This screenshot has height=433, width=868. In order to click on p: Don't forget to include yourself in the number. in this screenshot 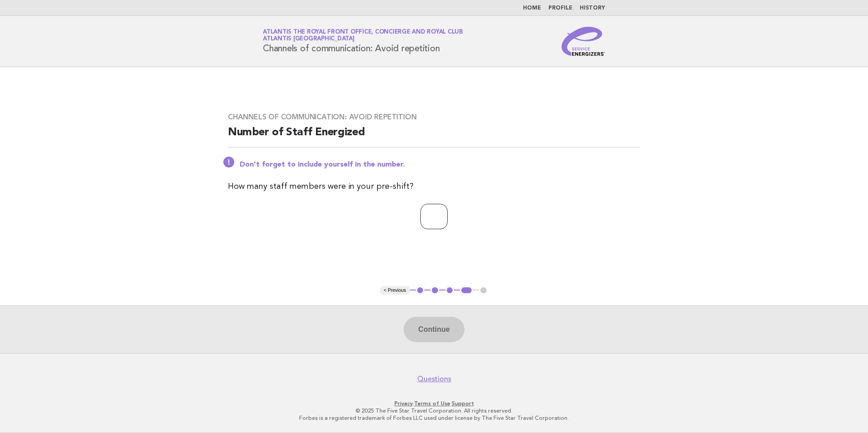, I will do `click(440, 165)`.